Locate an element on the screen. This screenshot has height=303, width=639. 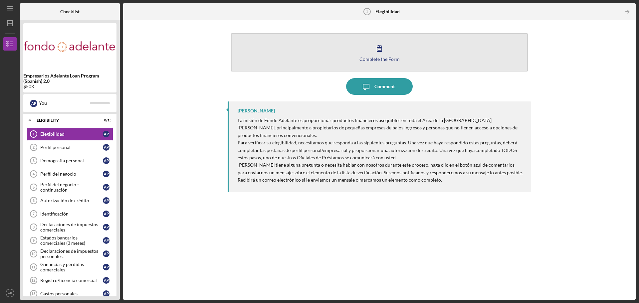
tspan: 12 is located at coordinates (33, 280).